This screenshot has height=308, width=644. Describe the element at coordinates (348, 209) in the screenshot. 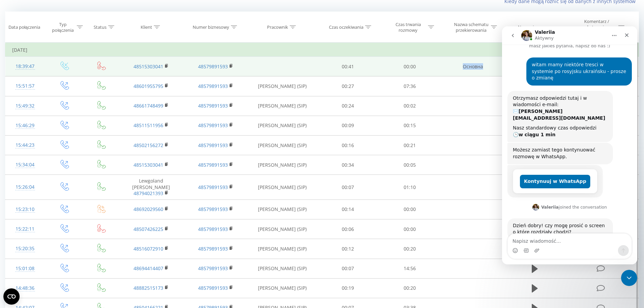

I see `td: 00:14` at that location.